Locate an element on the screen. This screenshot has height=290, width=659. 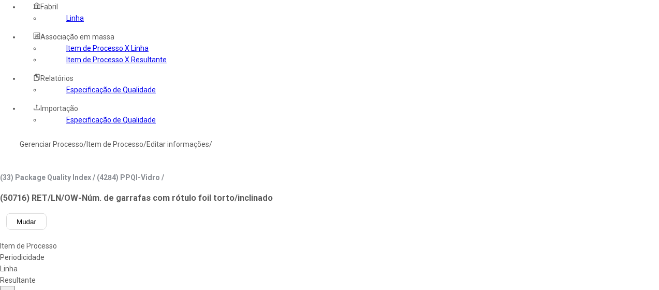
a: Linha is located at coordinates (75, 18).